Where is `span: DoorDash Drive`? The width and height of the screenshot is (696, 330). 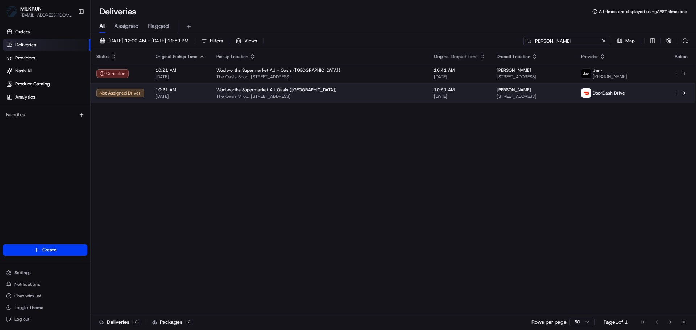 span: DoorDash Drive is located at coordinates (608, 93).